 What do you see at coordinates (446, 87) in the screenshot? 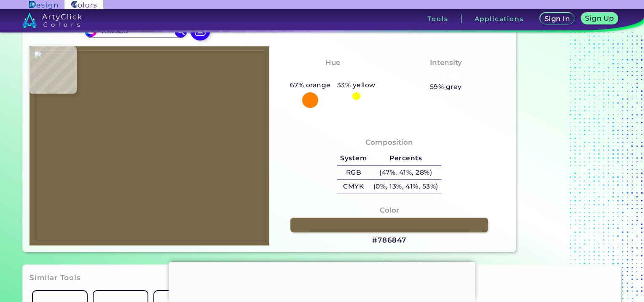
I see `h5: 59% grey` at bounding box center [446, 87].